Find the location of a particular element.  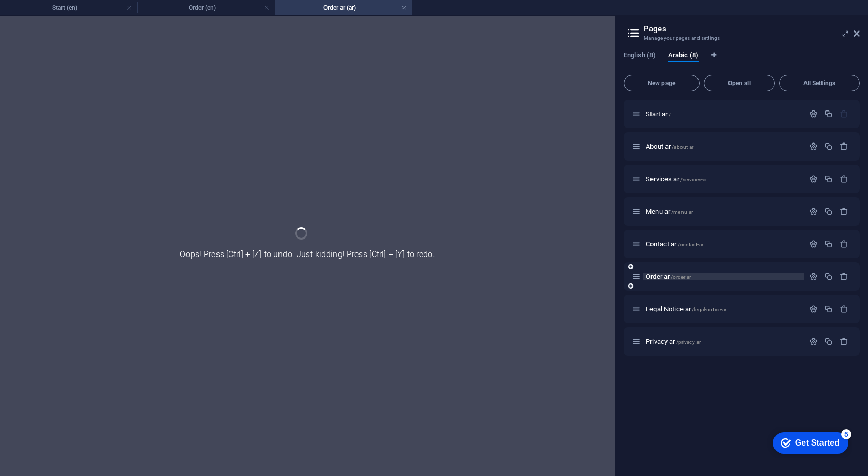

div: 5 is located at coordinates (82, 8).